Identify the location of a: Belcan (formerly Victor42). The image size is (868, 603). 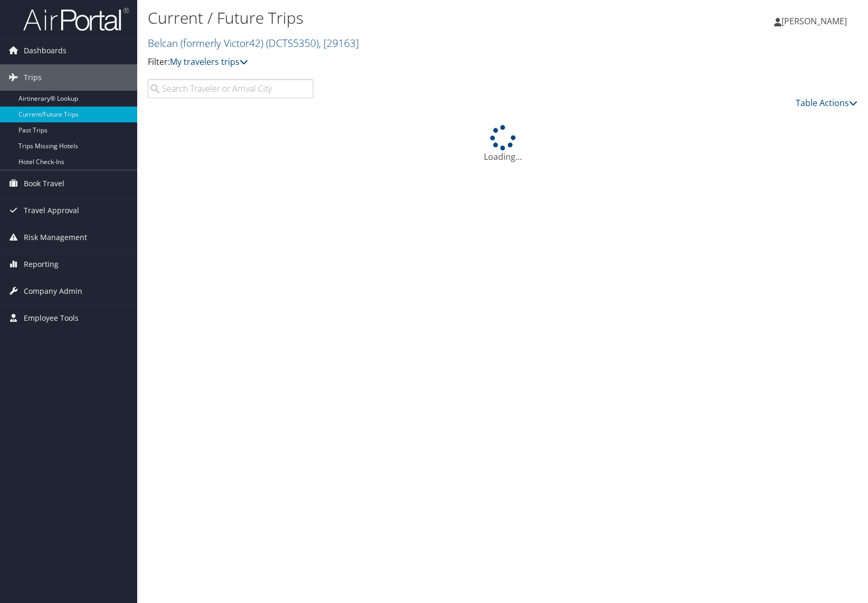
(253, 43).